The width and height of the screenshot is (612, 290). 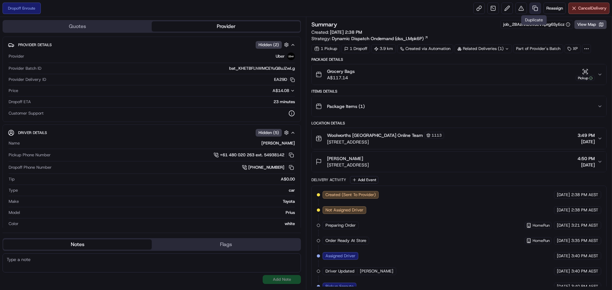 What do you see at coordinates (383, 49) in the screenshot?
I see `div: 3.9 km` at bounding box center [383, 49].